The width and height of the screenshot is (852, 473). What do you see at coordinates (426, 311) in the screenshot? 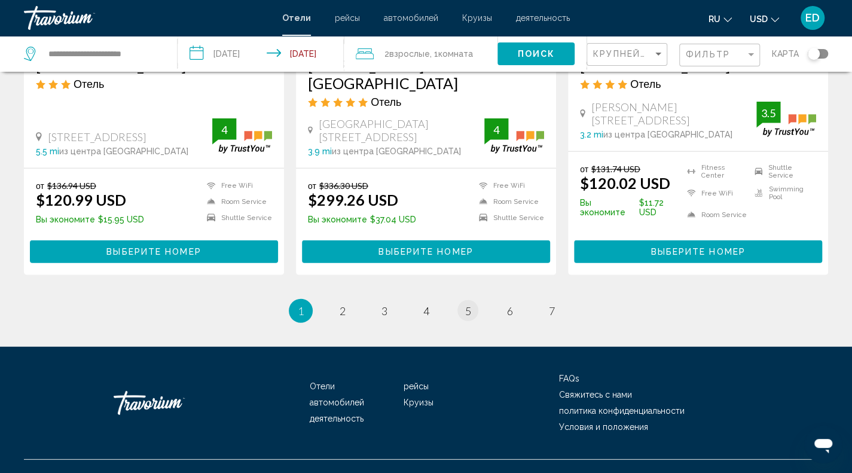
I see `ul: Pagination` at bounding box center [426, 311].